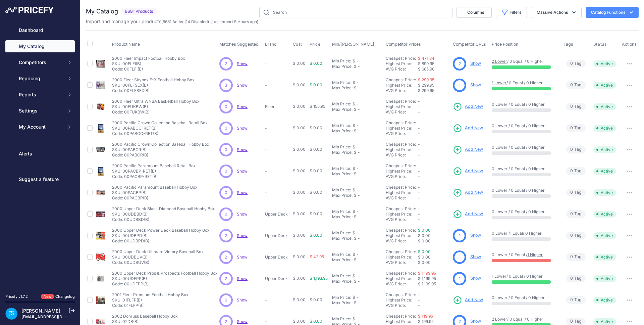 This screenshot has width=644, height=325. Describe the element at coordinates (155, 107) in the screenshot. I see `p: SKU: 00FUKBW(B)` at that location.